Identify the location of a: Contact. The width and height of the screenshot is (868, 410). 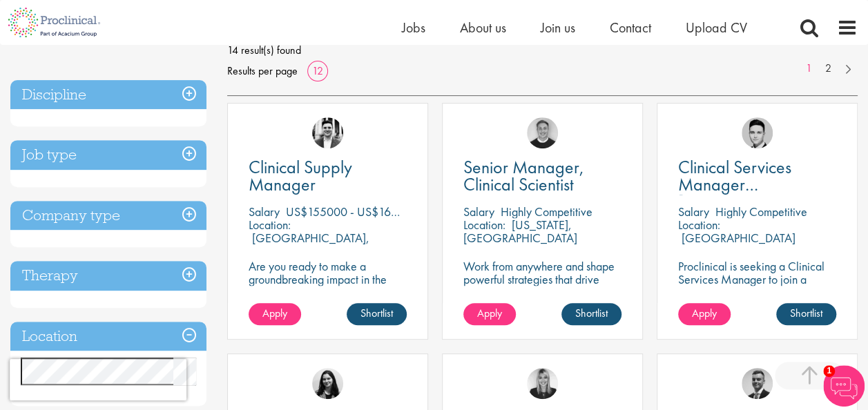
(630, 28).